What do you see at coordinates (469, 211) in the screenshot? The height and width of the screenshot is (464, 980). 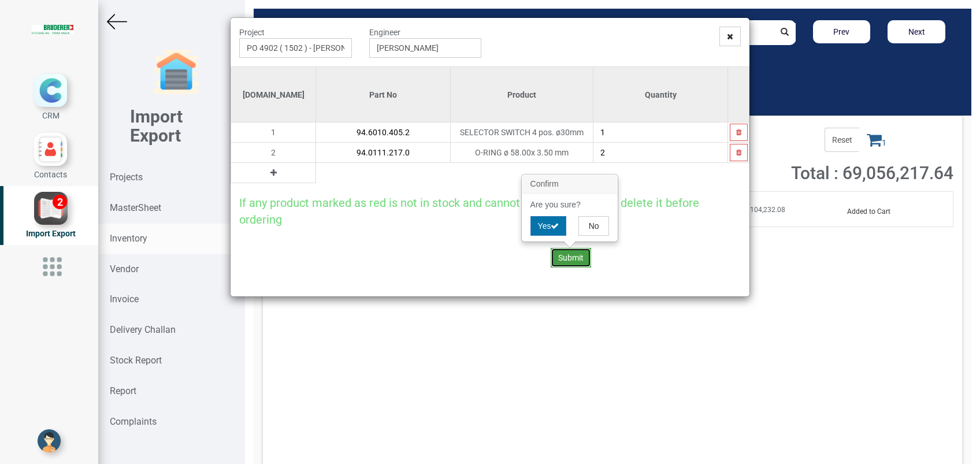 I see `span: If any product marked as red is not in stock and cannot be ordered, please delete it before ordering` at bounding box center [469, 211].